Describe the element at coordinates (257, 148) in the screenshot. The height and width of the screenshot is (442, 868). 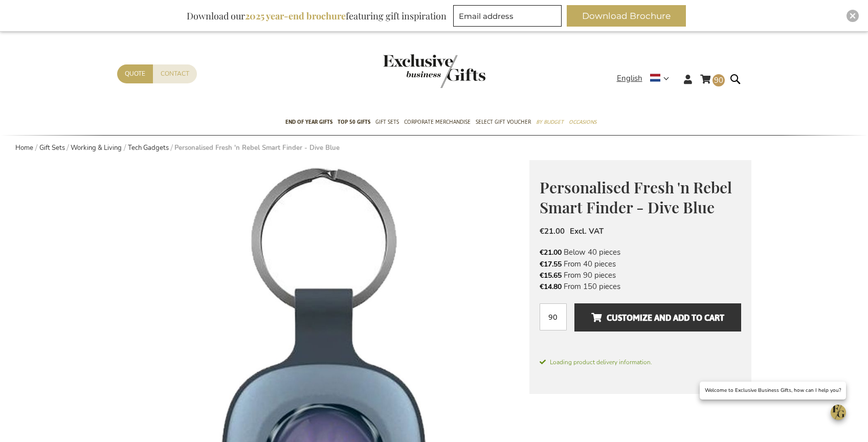
I see `strong: Personalised Fresh 'n Rebel Smart Finder - Dive Blue` at that location.